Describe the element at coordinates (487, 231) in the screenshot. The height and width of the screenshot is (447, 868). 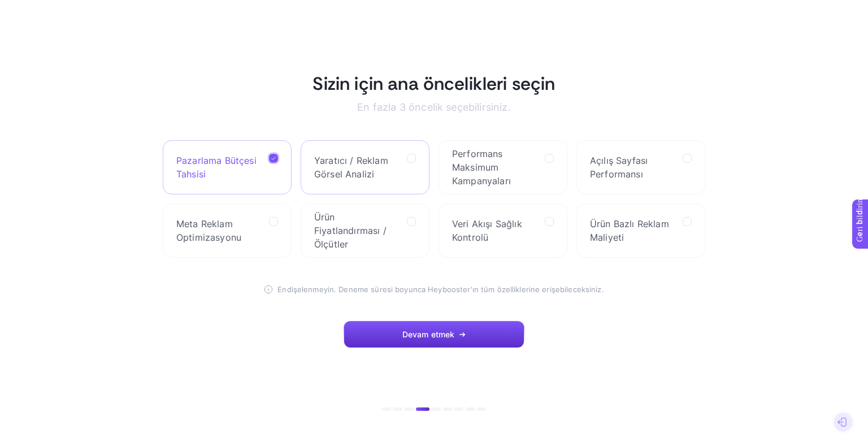
I see `font: Veri Akışı Sağlık Kontrolü` at that location.